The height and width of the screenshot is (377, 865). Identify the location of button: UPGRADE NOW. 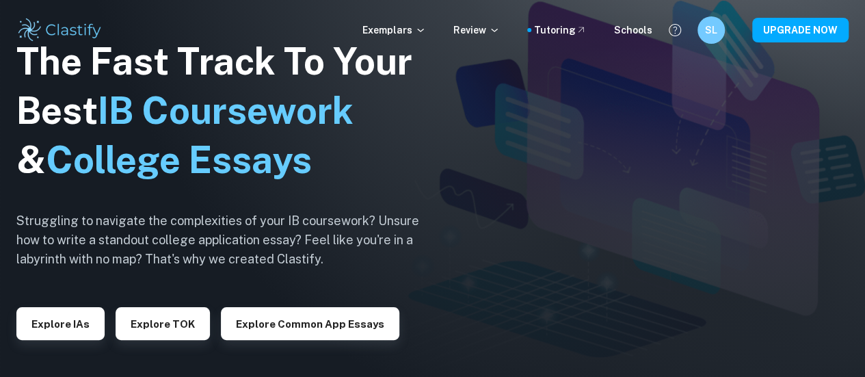
(800, 30).